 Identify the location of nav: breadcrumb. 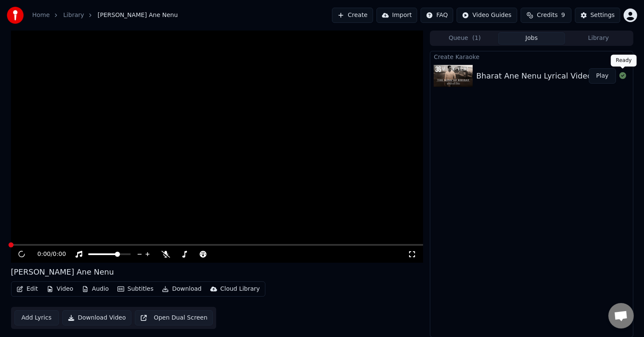
(105, 15).